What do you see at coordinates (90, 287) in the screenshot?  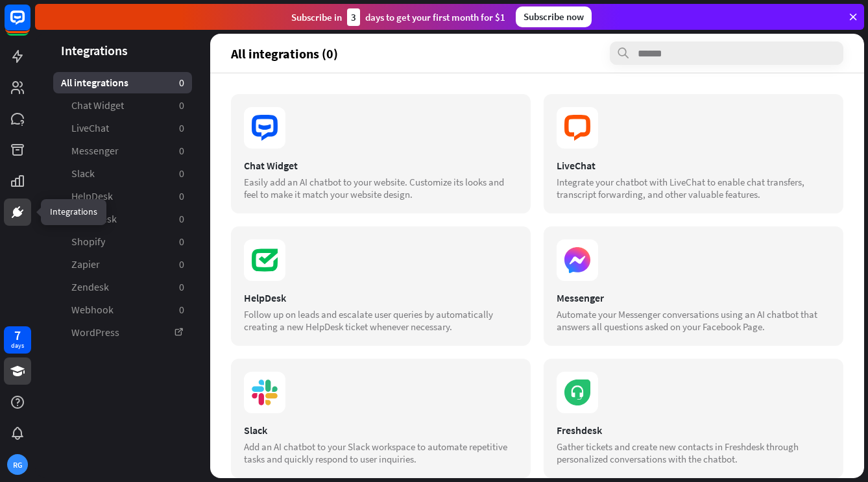 I see `span: Zendesk` at bounding box center [90, 287].